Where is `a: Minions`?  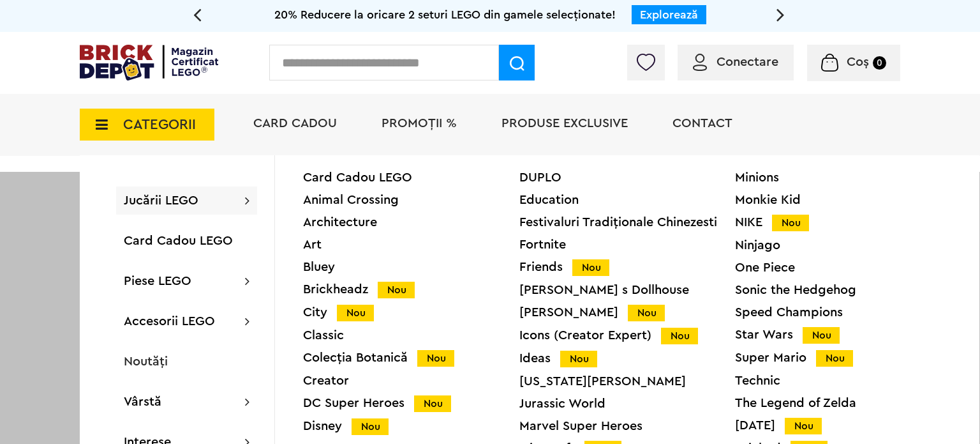 a: Minions is located at coordinates (842, 178).